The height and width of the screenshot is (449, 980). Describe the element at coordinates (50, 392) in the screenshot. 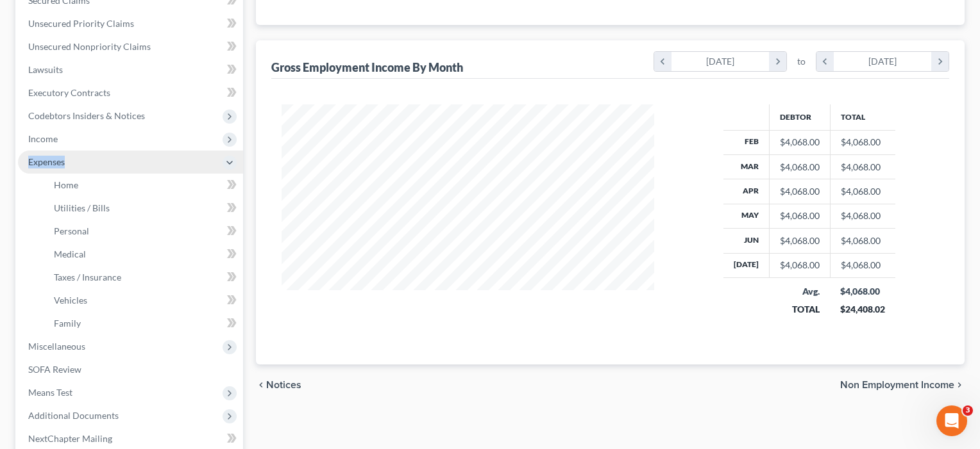

I see `span: Means Test` at that location.